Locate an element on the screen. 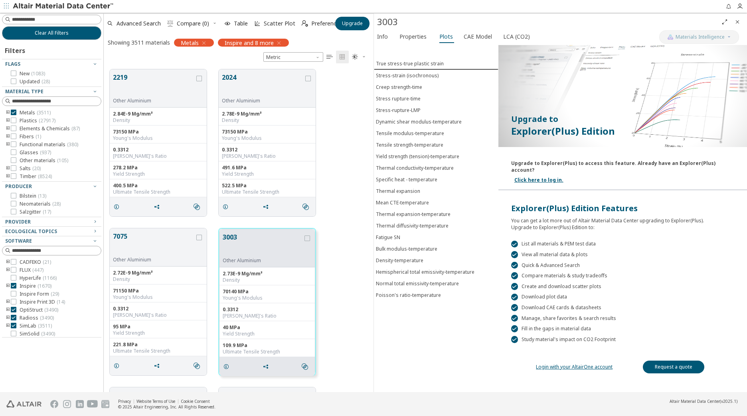 Image resolution: width=747 pixels, height=416 pixels. span: New is located at coordinates (32, 74).